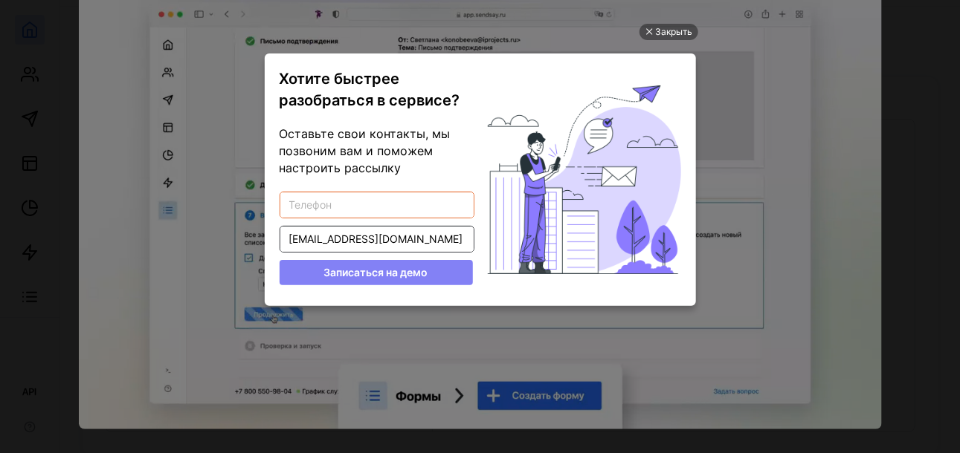 Image resolution: width=960 pixels, height=453 pixels. Describe the element at coordinates (674, 32) in the screenshot. I see `div: Закрыть` at that location.